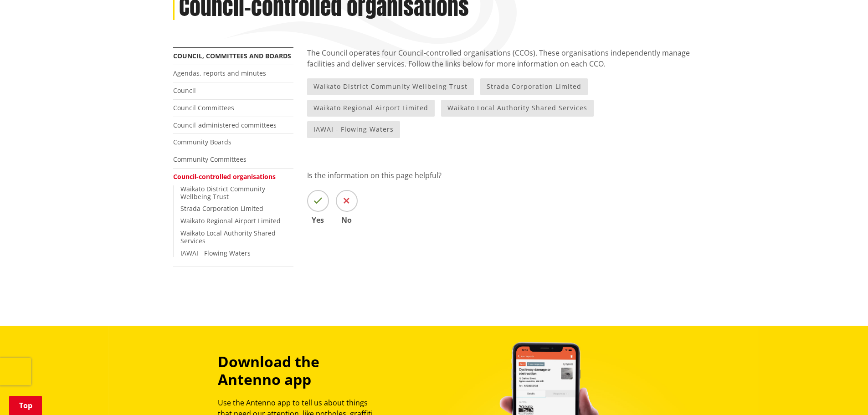 Image resolution: width=868 pixels, height=415 pixels. I want to click on p: The Council operates four Council-controlled organisations (CCOs). These organisations independen..., so click(502, 58).